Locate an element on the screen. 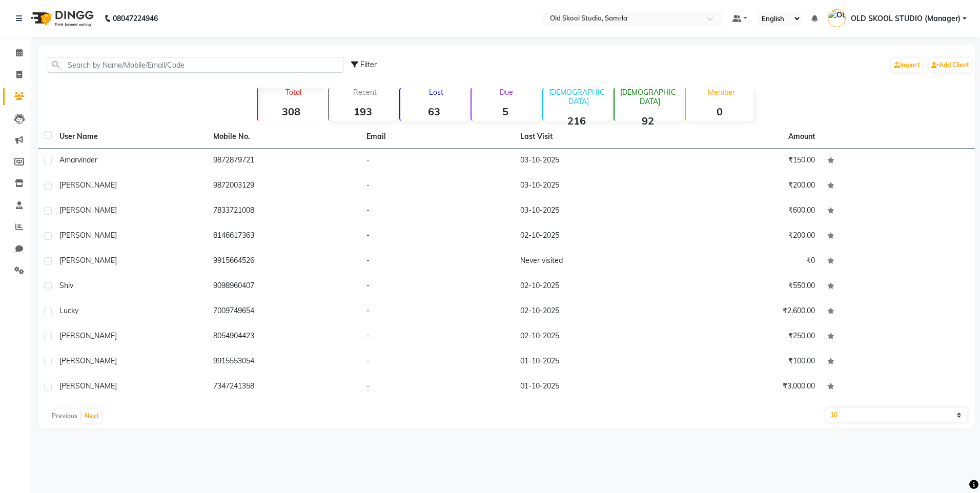 This screenshot has height=493, width=980. td: 7009749654 is located at coordinates (284, 312).